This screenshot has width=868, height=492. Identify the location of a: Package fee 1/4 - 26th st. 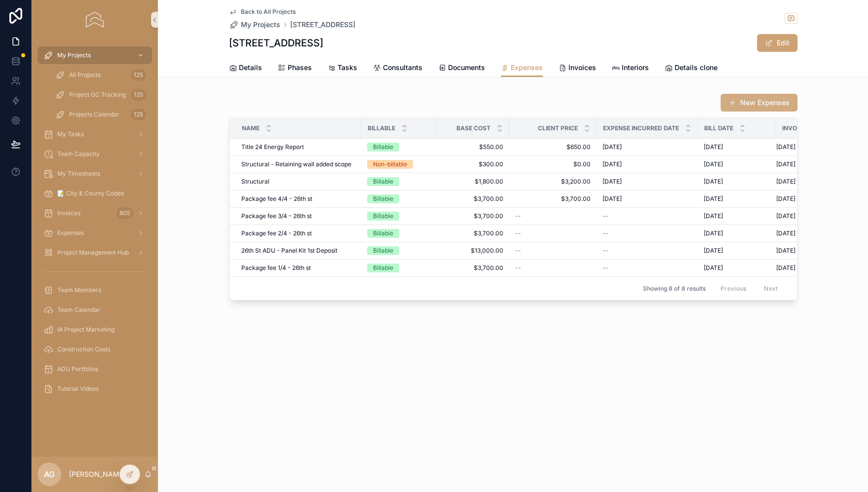
(298, 268).